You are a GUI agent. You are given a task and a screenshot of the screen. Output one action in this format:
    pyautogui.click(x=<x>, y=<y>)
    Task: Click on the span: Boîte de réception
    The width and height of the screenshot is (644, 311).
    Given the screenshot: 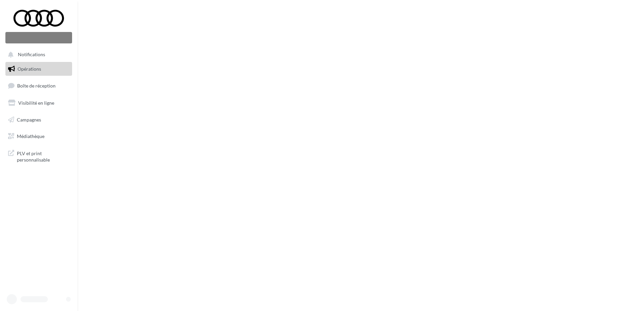 What is the action you would take?
    pyautogui.click(x=36, y=86)
    